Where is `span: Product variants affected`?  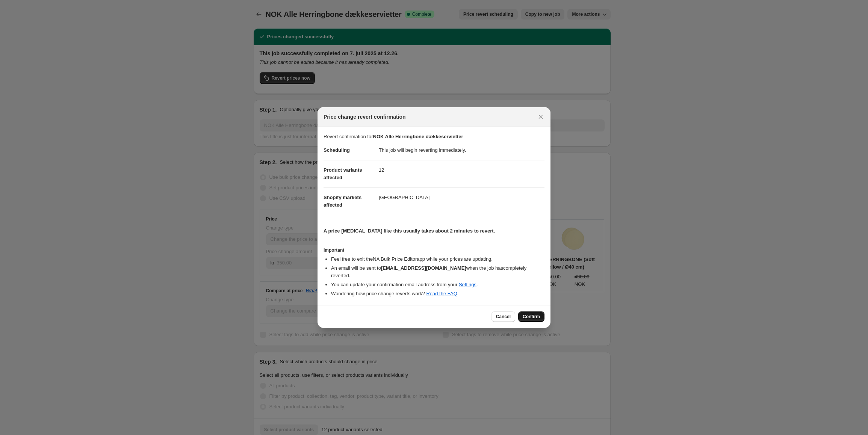
span: Product variants affected is located at coordinates (343, 174).